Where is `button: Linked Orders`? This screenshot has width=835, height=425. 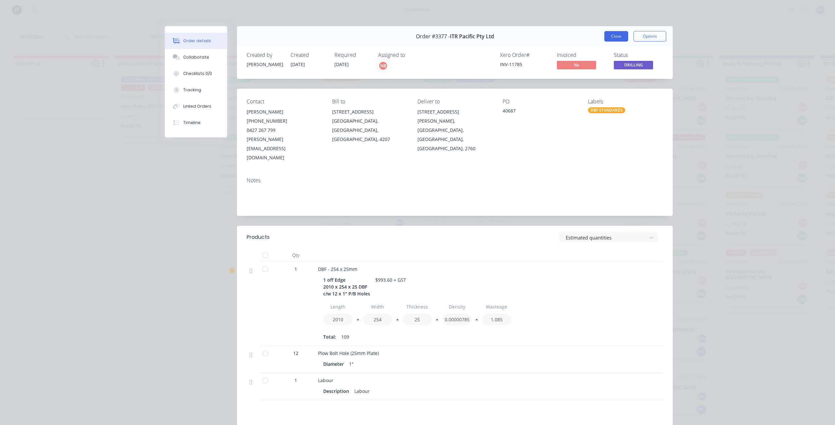 button: Linked Orders is located at coordinates (196, 106).